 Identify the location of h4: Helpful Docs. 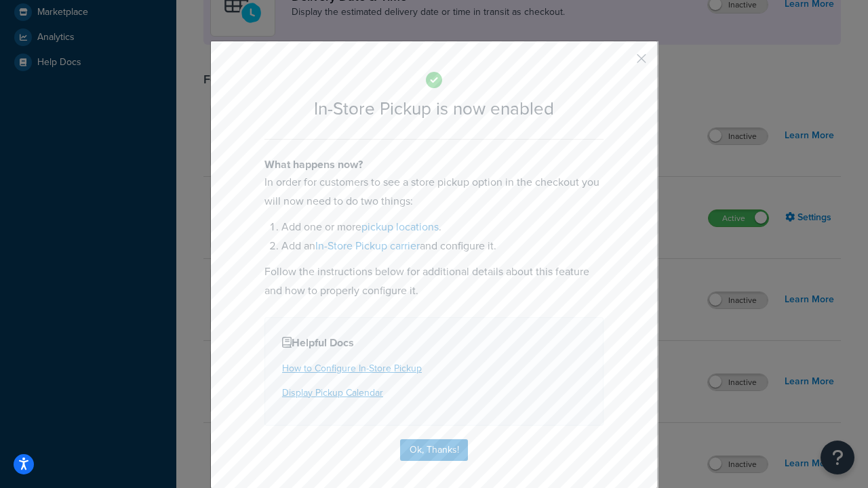
(434, 343).